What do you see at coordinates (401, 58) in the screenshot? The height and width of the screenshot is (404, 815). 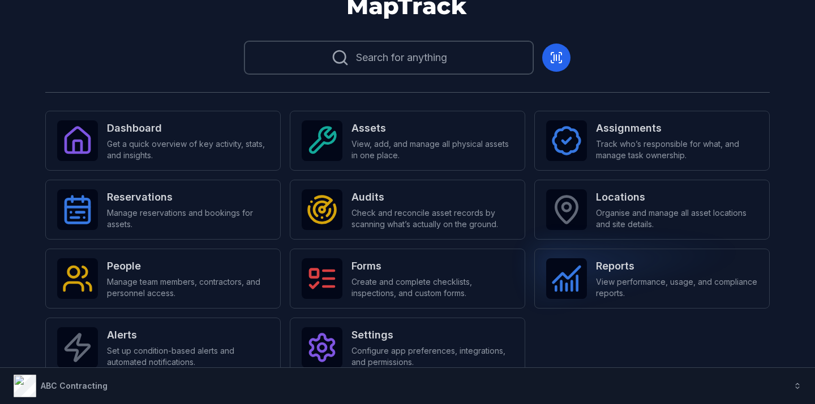 I see `span: Search for anything` at bounding box center [401, 58].